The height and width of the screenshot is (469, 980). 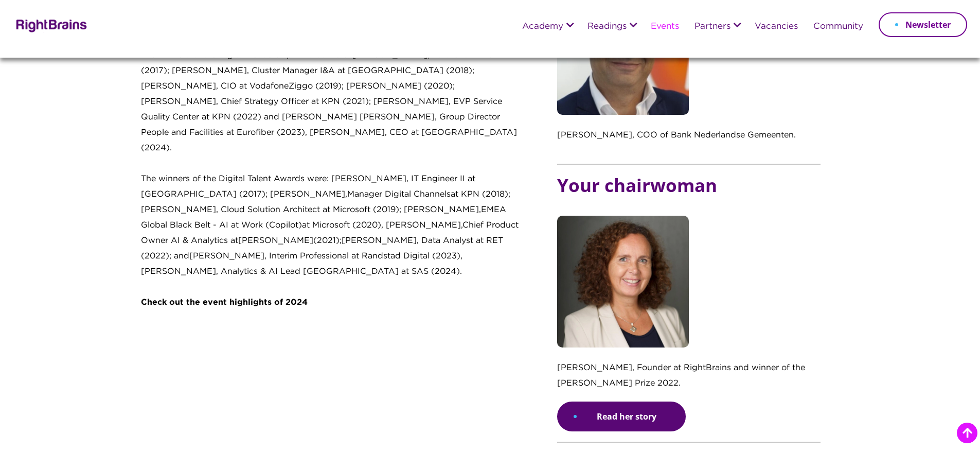 I want to click on p: Manager Digital Channels EMEA Global Black Belt - AI at Work (Copilot), so click(x=331, y=233).